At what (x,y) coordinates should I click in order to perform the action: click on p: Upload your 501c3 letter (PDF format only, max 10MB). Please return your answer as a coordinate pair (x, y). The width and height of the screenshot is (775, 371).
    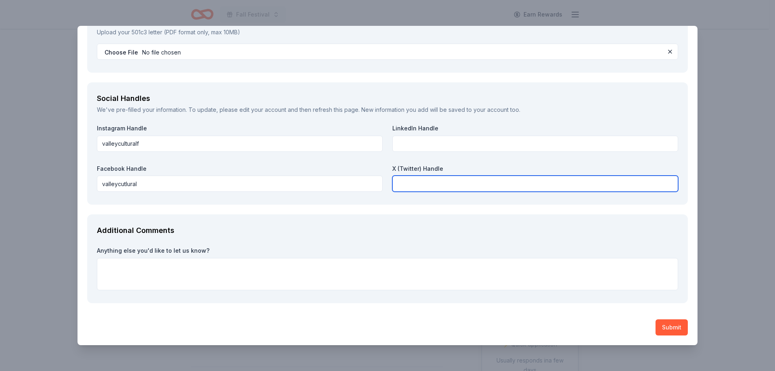
    Looking at the image, I should click on (387, 32).